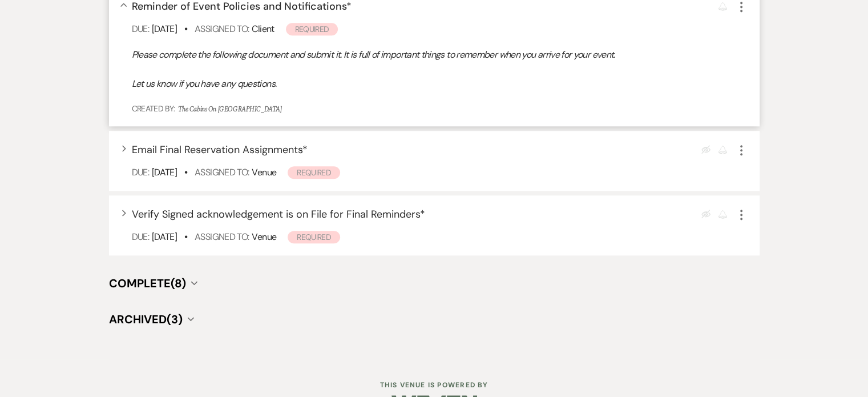 The width and height of the screenshot is (868, 397). What do you see at coordinates (153, 283) in the screenshot?
I see `button: Complete(8)` at bounding box center [153, 283].